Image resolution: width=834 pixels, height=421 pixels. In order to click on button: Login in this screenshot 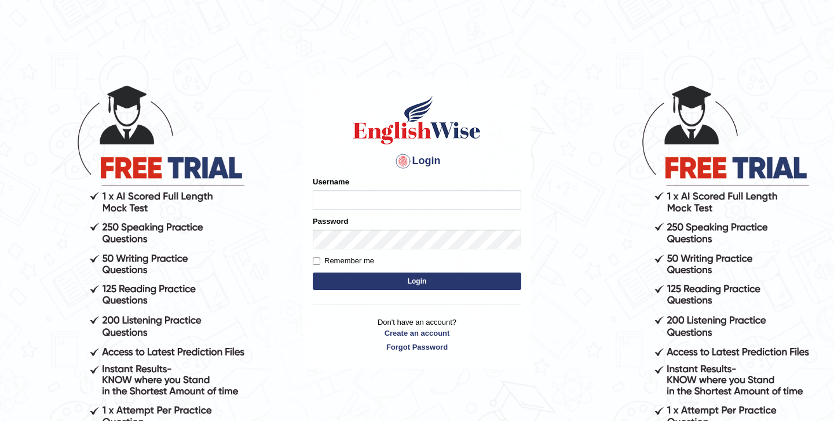, I will do `click(417, 281)`.